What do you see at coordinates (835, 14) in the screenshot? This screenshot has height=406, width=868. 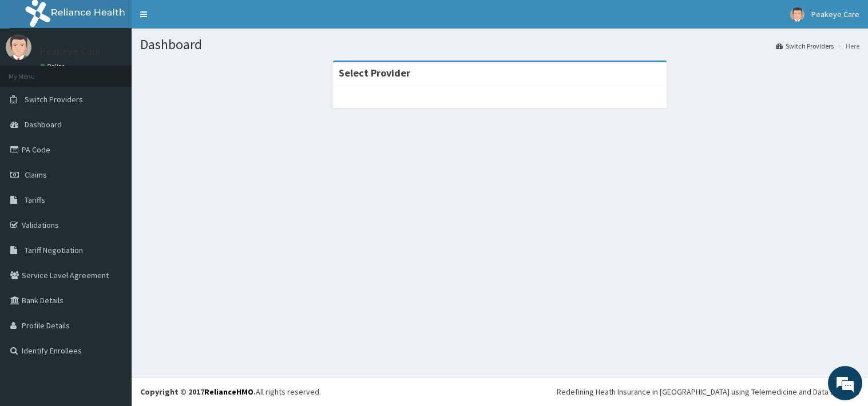 I see `span: Peakeye Care` at bounding box center [835, 14].